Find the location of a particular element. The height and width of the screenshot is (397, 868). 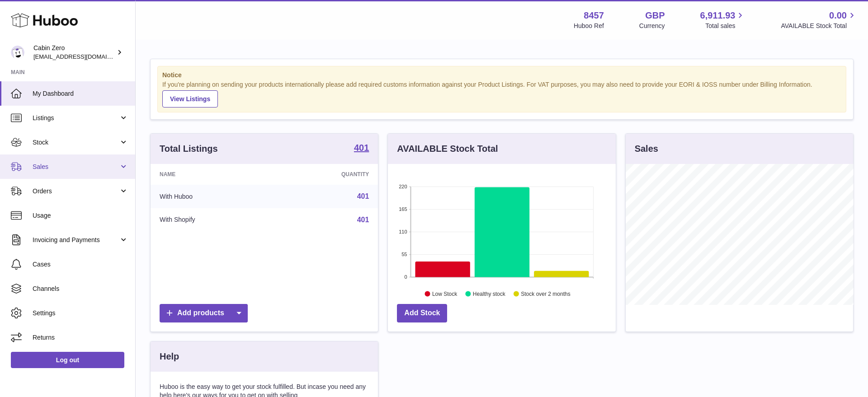

span: Invoicing and Payments is located at coordinates (76, 240).